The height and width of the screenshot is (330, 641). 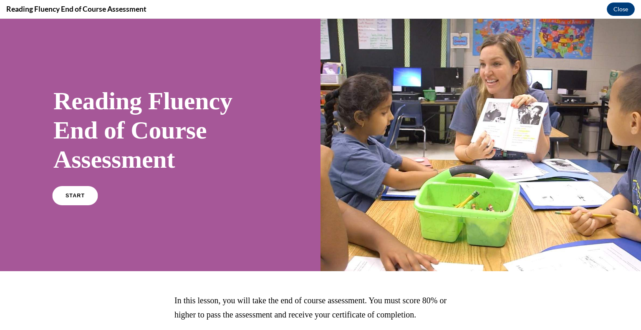 What do you see at coordinates (160, 111) in the screenshot?
I see `h1: Reading Fluency End of Course Assessment` at bounding box center [160, 111].